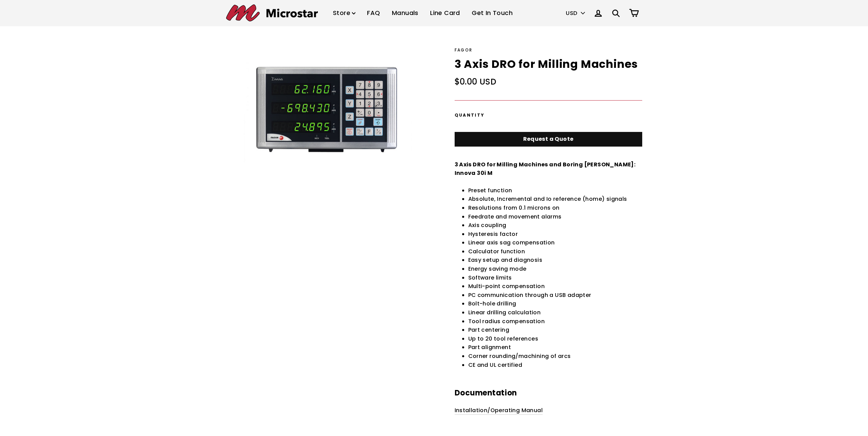 Image resolution: width=868 pixels, height=436 pixels. What do you see at coordinates (556, 243) in the screenshot?
I see `li: Linear axis sag compensation` at bounding box center [556, 243].